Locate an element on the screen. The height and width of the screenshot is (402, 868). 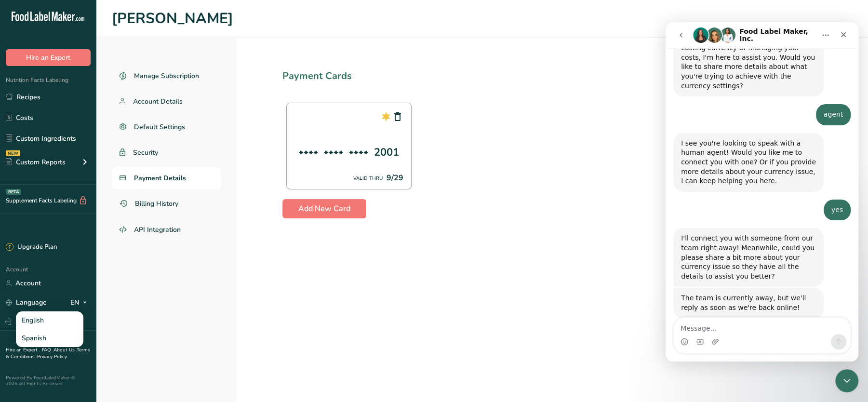
a: Terms & Conditions . is located at coordinates (47, 353).